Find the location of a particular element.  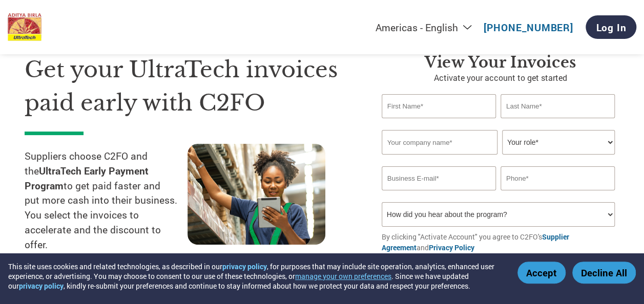

button: Accept is located at coordinates (541, 272).